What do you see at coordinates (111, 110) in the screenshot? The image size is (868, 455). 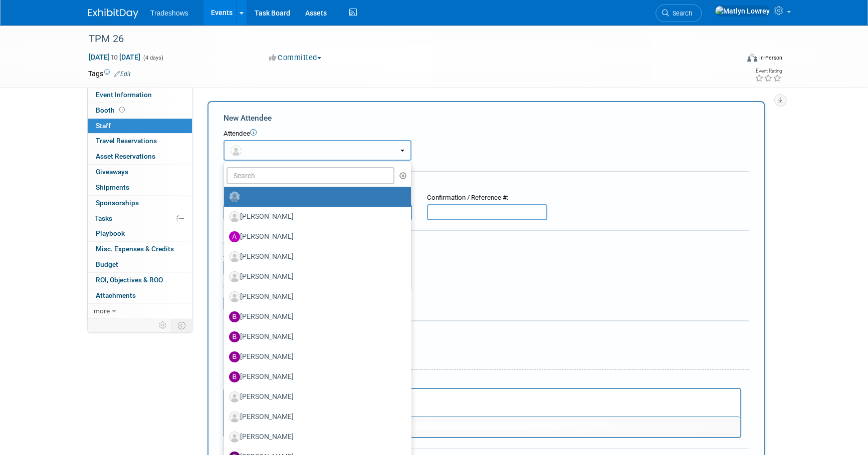 I see `span: Booth` at bounding box center [111, 110].